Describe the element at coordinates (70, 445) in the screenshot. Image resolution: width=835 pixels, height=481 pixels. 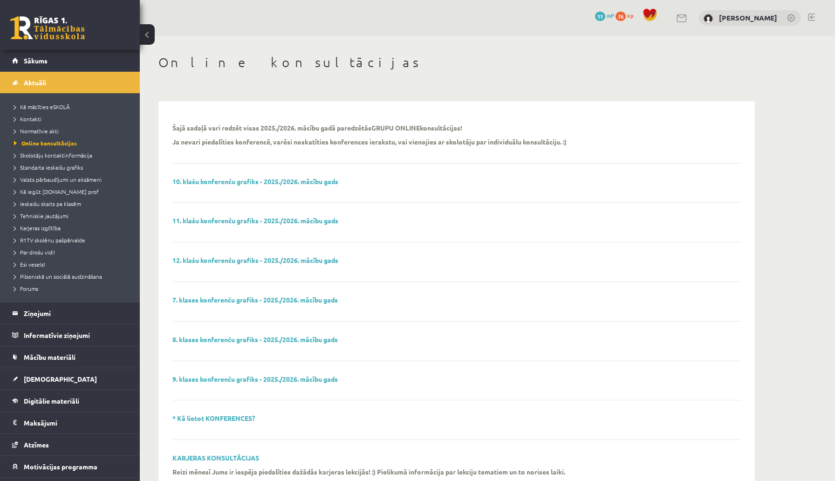
I see `a: Atzīmes` at that location.